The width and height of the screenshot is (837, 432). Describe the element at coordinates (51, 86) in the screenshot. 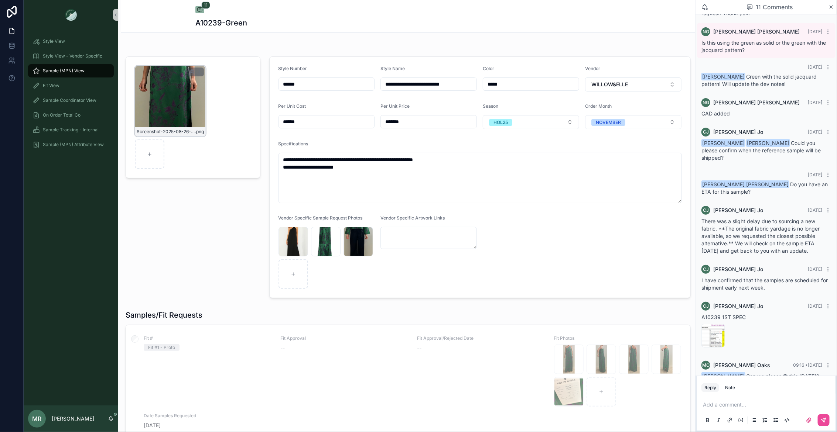

I see `span: Fit View` at that location.